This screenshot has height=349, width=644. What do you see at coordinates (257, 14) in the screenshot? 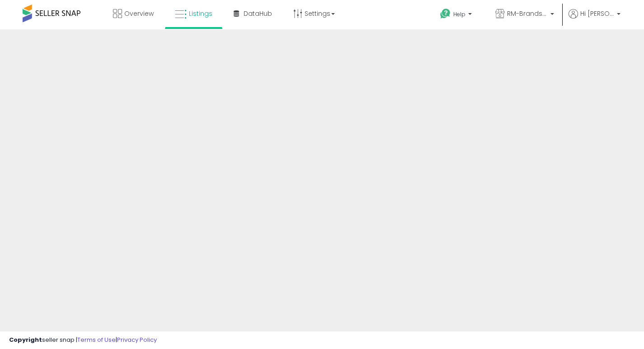
I see `span: DataHub` at bounding box center [257, 14].